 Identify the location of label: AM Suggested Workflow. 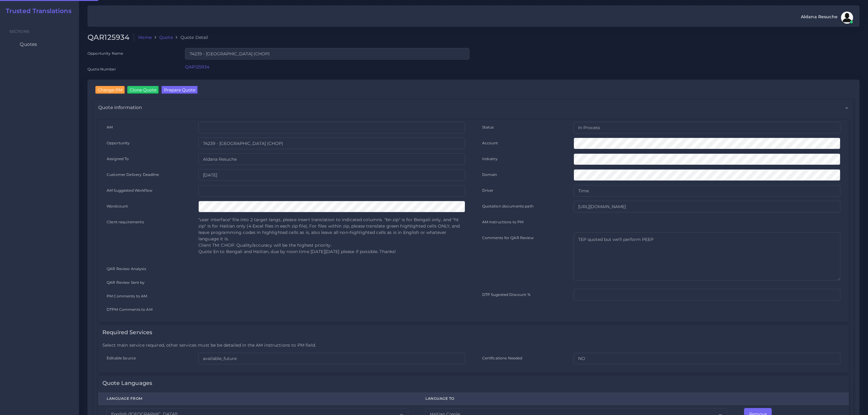
(129, 190).